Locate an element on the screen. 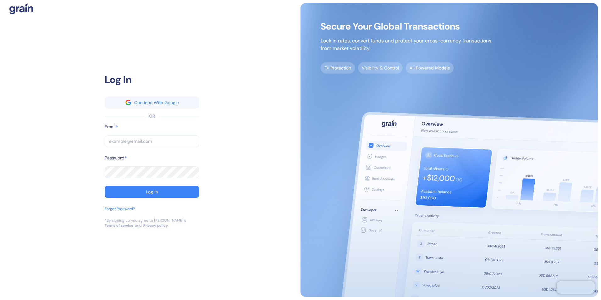 Image resolution: width=601 pixels, height=300 pixels. label: Password is located at coordinates (114, 158).